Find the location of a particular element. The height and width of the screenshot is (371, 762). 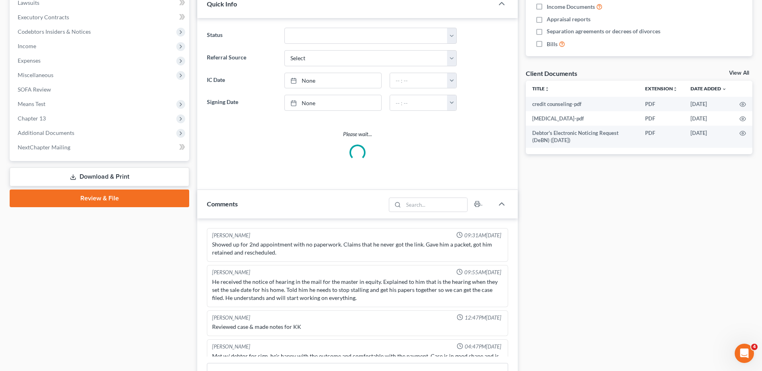

span: Chapter 13 is located at coordinates (32, 118).